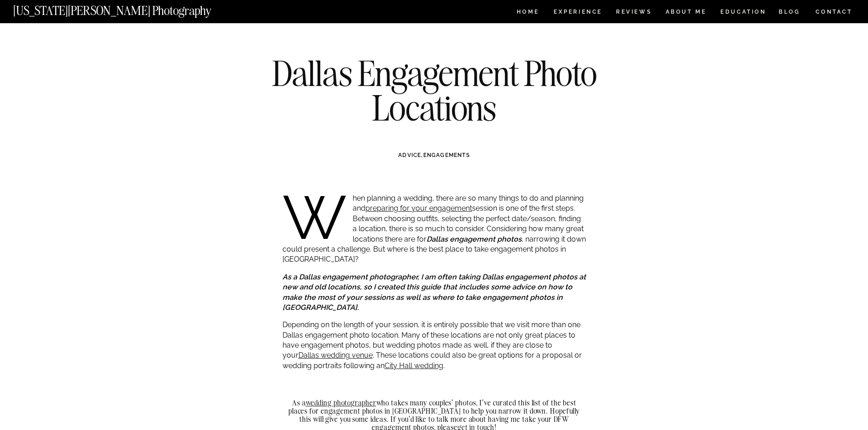  What do you see at coordinates (577, 13) in the screenshot?
I see `a: Experience` at bounding box center [577, 13].